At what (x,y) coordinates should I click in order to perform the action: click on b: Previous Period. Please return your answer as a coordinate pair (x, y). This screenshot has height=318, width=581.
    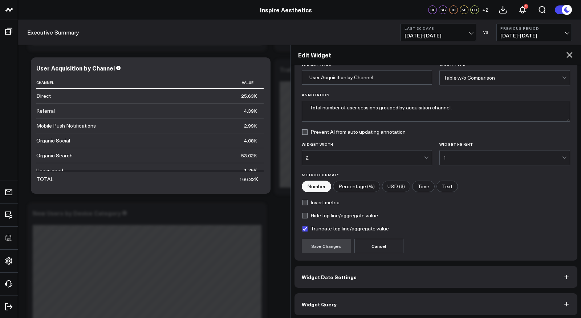
    Looking at the image, I should click on (534, 28).